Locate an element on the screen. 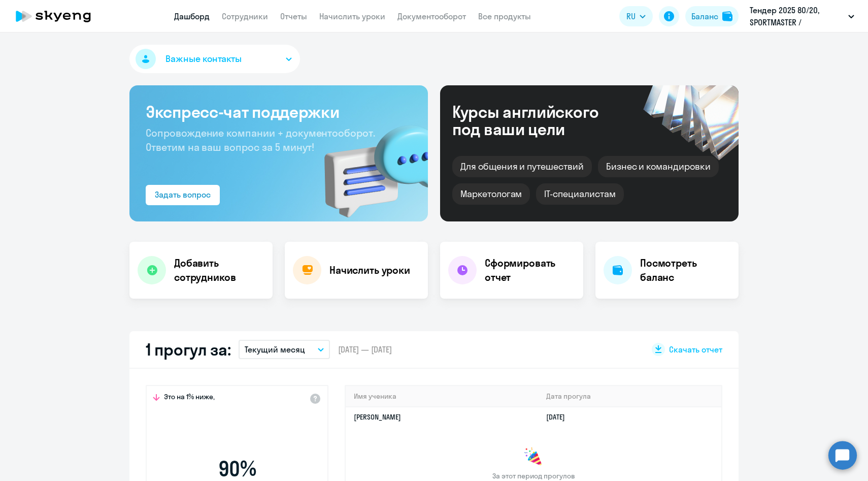  span: Сопровождение компании + документооборот. Ответим на ваш вопрос за 5 минут! is located at coordinates (261, 140).